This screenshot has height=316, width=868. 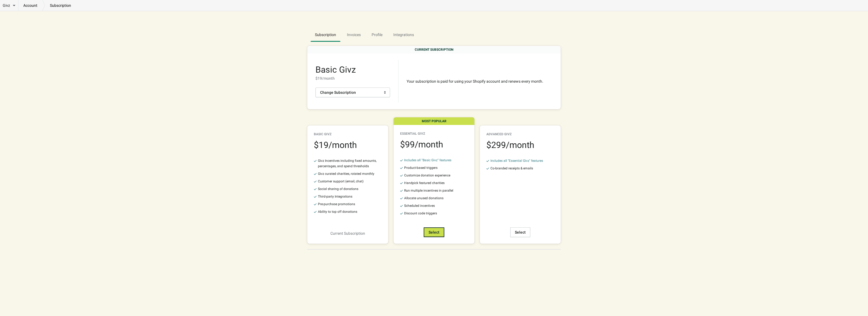 What do you see at coordinates (512, 168) in the screenshot?
I see `div: Co-branded receipts & emails` at bounding box center [512, 168].